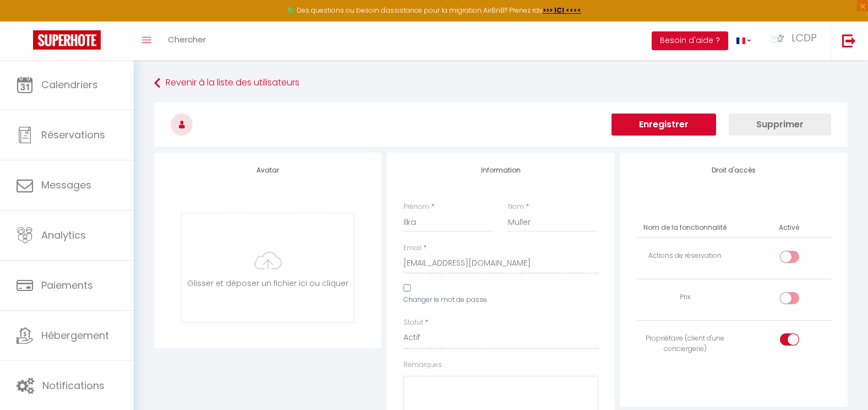 The width and height of the screenshot is (868, 410). I want to click on a: Revenir à la liste des utilisateurs, so click(500, 83).